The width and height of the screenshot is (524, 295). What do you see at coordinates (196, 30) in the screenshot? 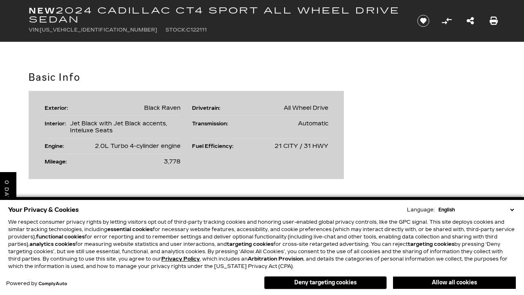
I see `span: C122111` at bounding box center [196, 30].